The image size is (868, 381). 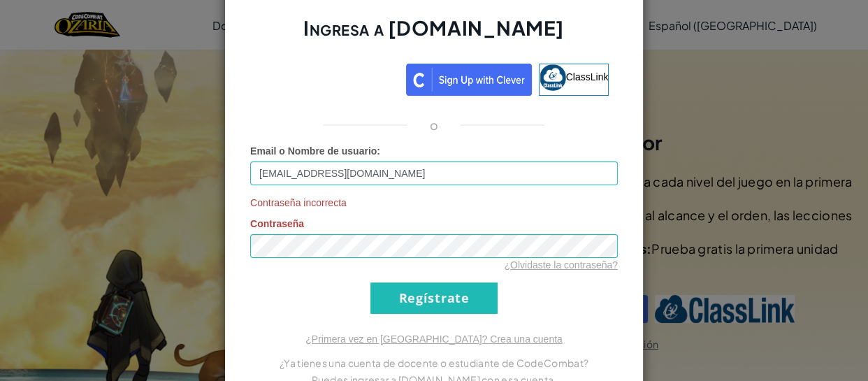 I want to click on span: Contraseña incorrecta, so click(x=434, y=203).